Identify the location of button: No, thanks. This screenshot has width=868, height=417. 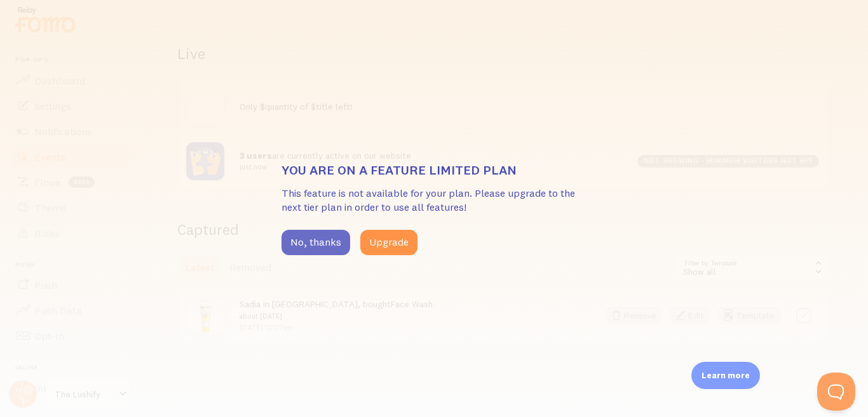
(316, 243).